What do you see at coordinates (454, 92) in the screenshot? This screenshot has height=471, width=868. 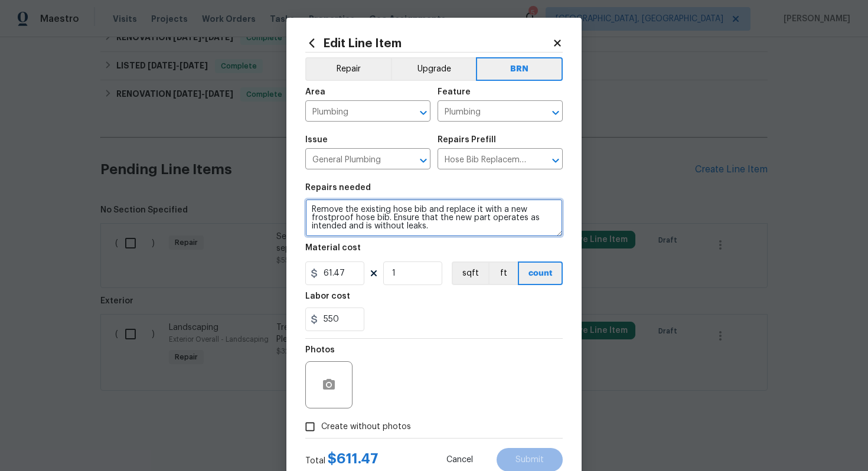 I see `h5: Feature` at bounding box center [454, 92].